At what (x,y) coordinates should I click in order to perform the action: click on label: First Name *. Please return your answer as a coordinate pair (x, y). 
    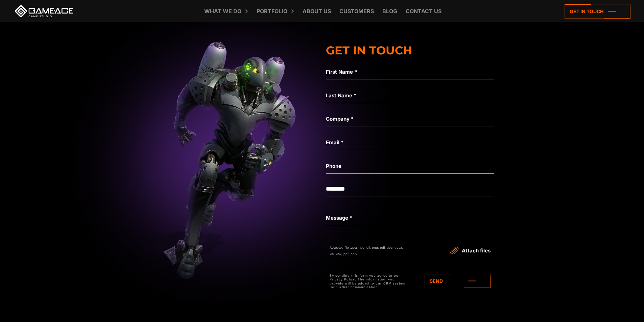
    Looking at the image, I should click on (410, 72).